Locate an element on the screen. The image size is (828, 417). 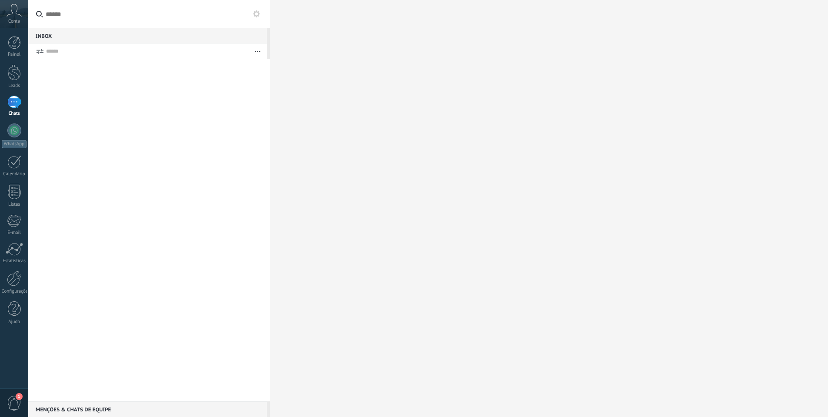
div: Chats is located at coordinates (14, 113).